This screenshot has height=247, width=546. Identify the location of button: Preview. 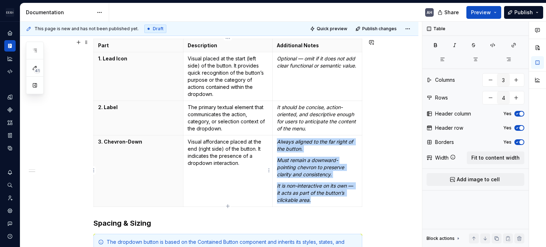
(484, 12).